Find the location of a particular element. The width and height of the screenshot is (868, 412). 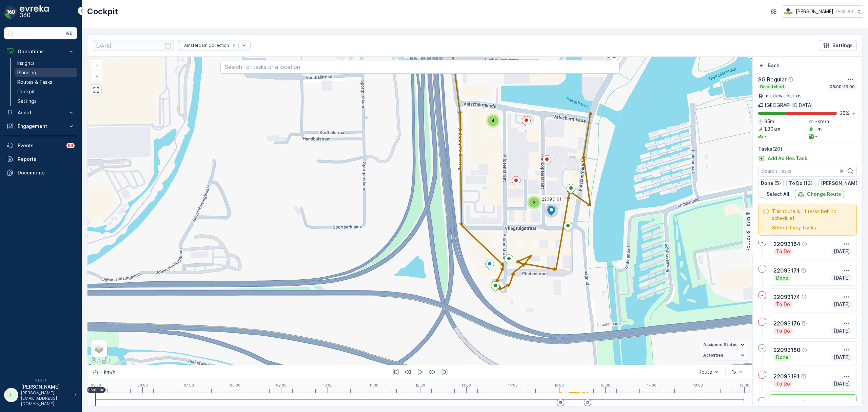

p: Cockpit is located at coordinates (103, 11).